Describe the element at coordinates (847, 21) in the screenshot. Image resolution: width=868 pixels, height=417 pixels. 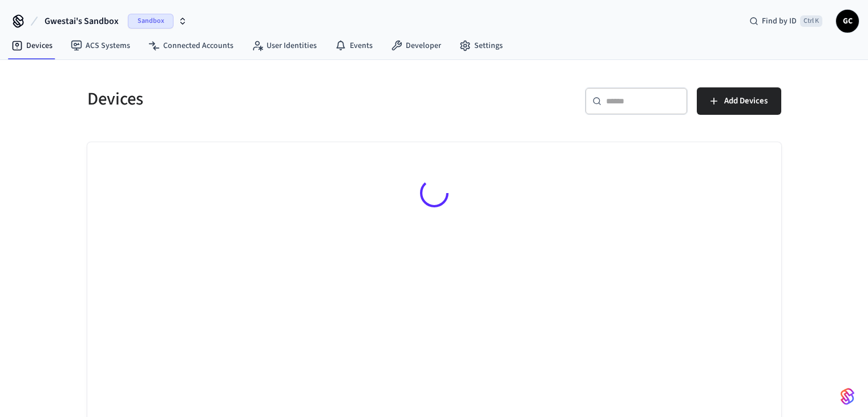
I see `span: GC` at that location.